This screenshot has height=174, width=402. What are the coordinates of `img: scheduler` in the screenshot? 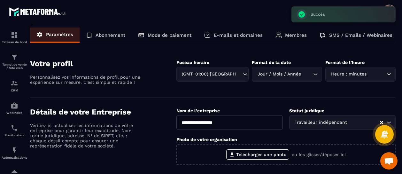 It's located at (14, 128).